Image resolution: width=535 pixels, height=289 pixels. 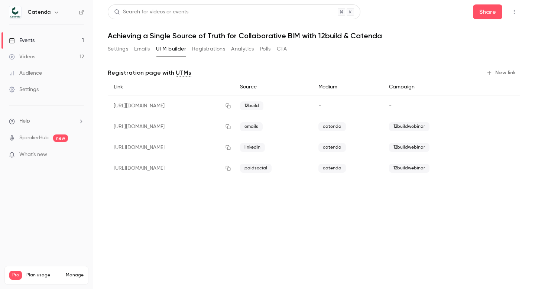 What do you see at coordinates (44, 276) in the screenshot?
I see `span: Plan usage` at bounding box center [44, 276].